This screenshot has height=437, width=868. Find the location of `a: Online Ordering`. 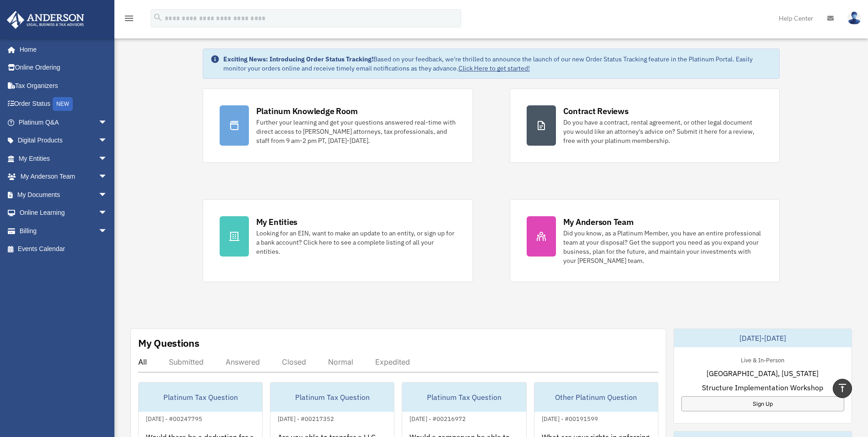

a: Online Ordering is located at coordinates (64, 68).